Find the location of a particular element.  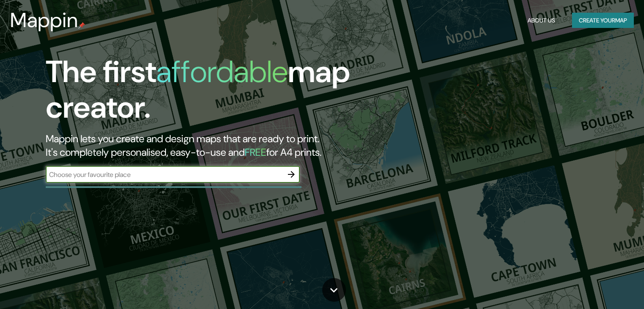

h2: Mappin lets you create and design maps that are ready to print. It's completely personalised, eas... is located at coordinates (207, 146).